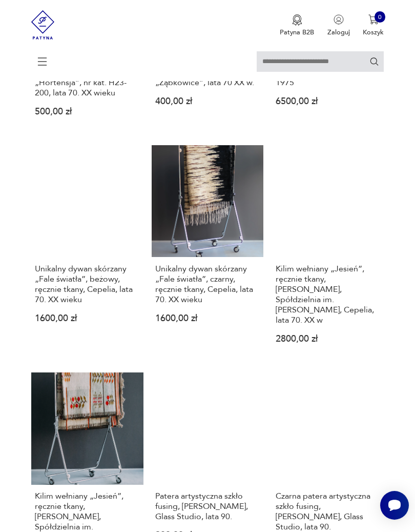 The image size is (415, 532). What do you see at coordinates (380, 17) in the screenshot?
I see `div: 0` at bounding box center [380, 17].